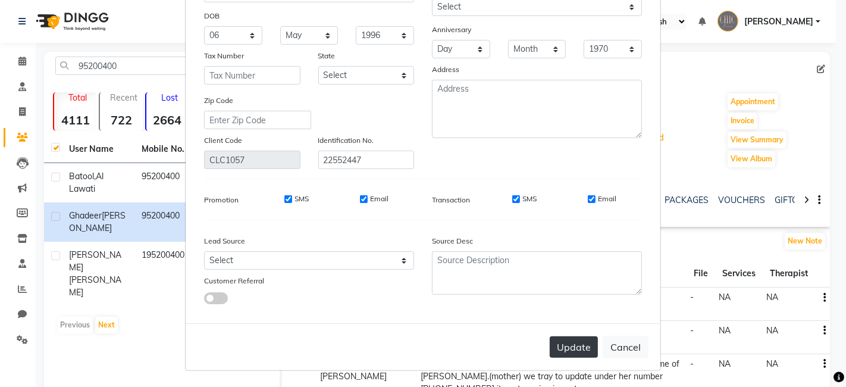 This screenshot has height=387, width=846. What do you see at coordinates (221, 200) in the screenshot?
I see `label: Promotion` at bounding box center [221, 200].